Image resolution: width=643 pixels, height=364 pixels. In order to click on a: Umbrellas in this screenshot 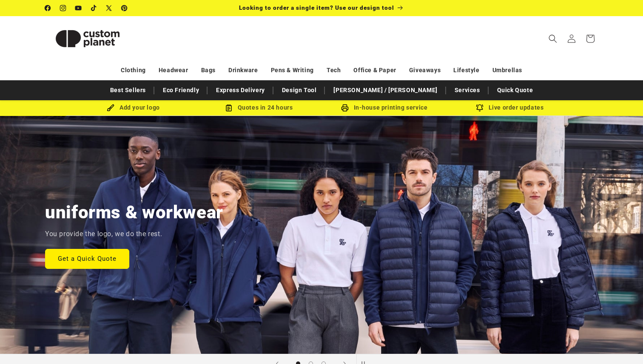, I will do `click(507, 70)`.